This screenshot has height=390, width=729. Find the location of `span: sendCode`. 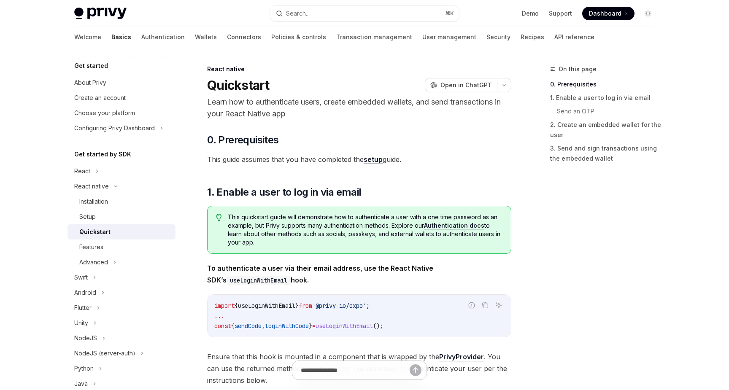

span: sendCode is located at coordinates (248, 326).